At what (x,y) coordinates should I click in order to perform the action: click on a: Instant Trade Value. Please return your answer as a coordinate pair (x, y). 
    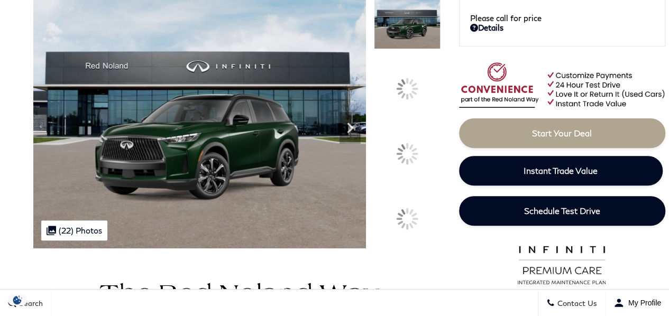
    Looking at the image, I should click on (561, 171).